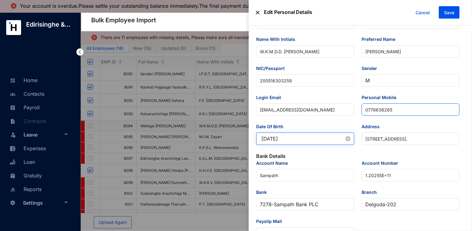 The width and height of the screenshot is (472, 231). I want to click on span: 7278 - Sampath Bank PLC, so click(305, 204).